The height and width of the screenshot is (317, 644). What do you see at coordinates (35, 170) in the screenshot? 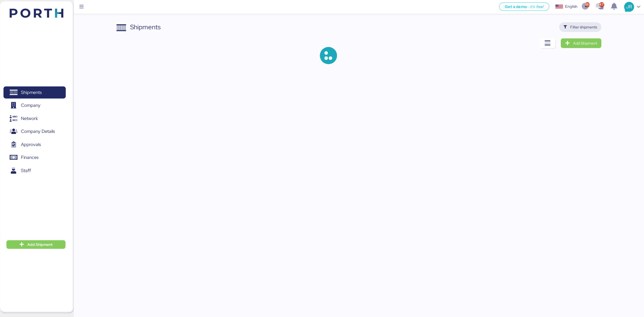
I see `a: Staff` at bounding box center [35, 170].